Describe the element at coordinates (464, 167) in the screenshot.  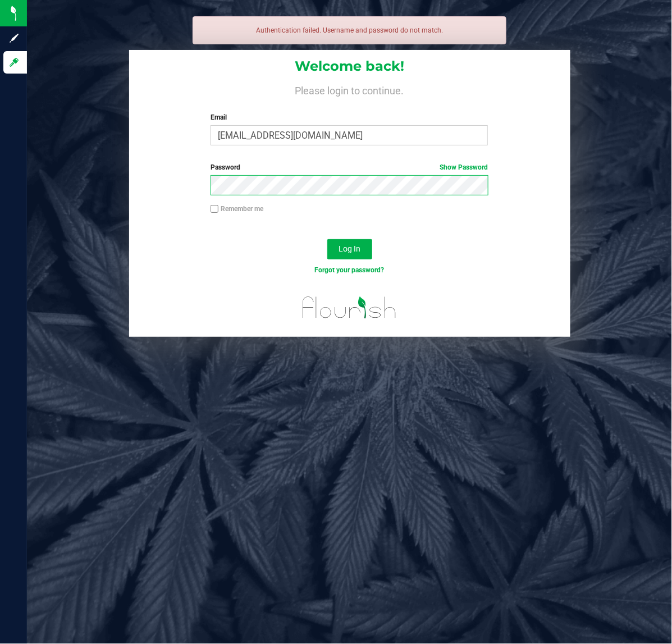
I see `a: Show Password` at that location.